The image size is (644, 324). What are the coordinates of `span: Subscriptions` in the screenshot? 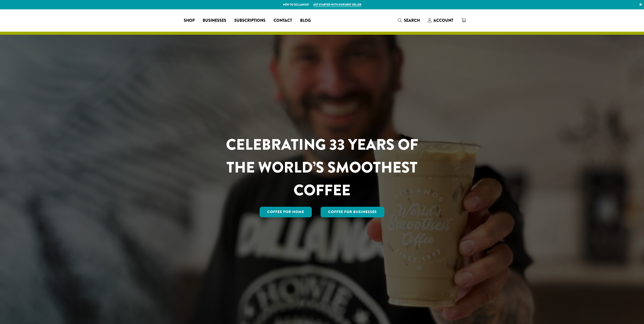 It's located at (250, 21).